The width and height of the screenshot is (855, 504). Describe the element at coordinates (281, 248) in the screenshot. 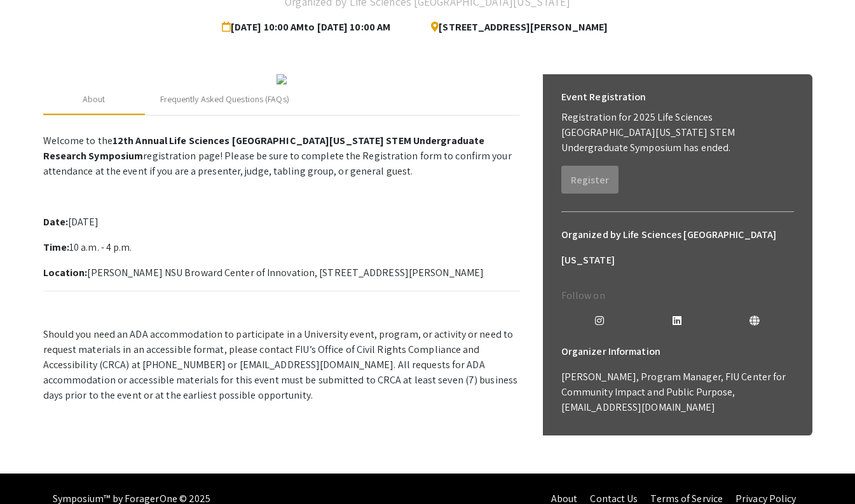

I see `p: 10 a.m. - 4 p.m.` at that location.